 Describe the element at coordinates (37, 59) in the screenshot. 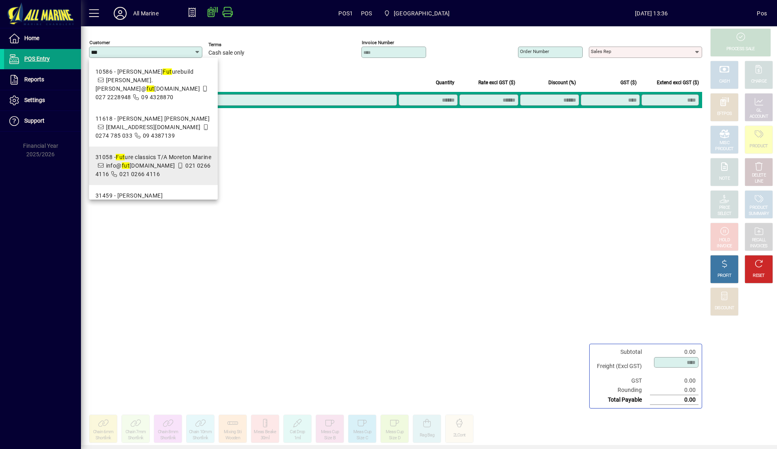

I see `span: POS Entry` at that location.